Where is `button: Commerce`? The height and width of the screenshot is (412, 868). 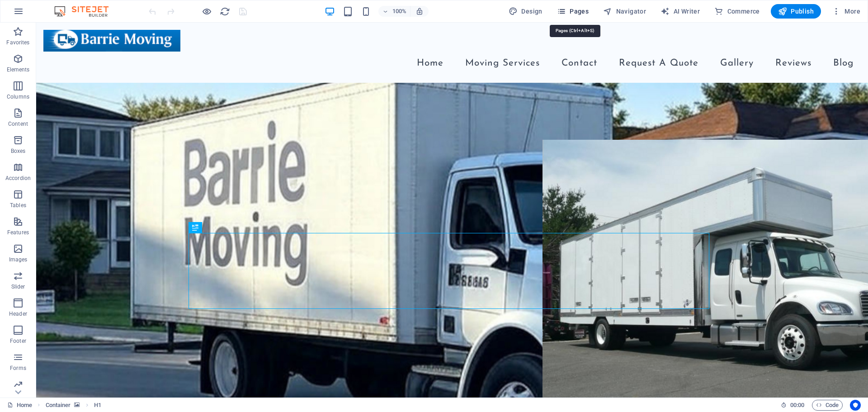
button: Commerce is located at coordinates (737, 11).